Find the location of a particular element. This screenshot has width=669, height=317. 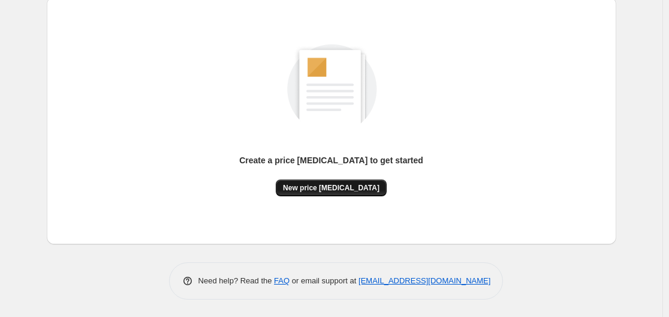

span: or email support at is located at coordinates (324, 280).